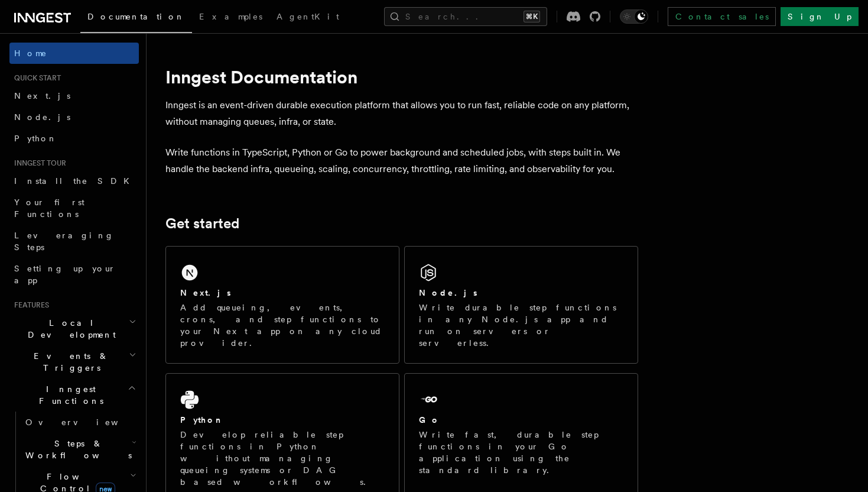  I want to click on span: Features, so click(29, 305).